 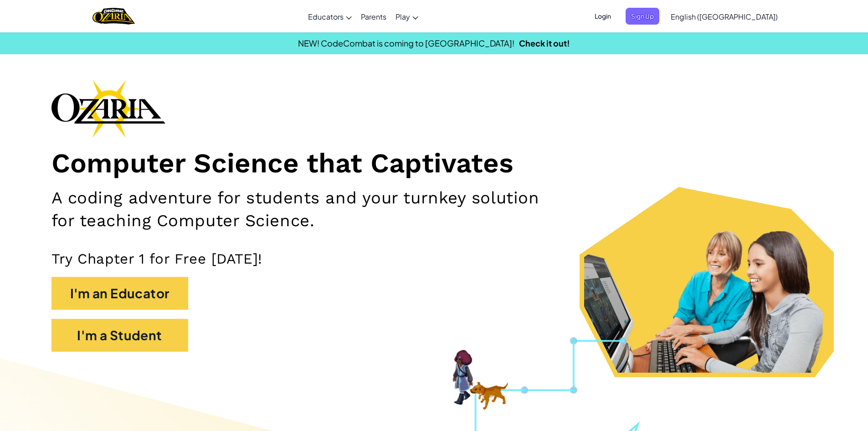 What do you see at coordinates (403, 17) in the screenshot?
I see `span: Play` at bounding box center [403, 17].